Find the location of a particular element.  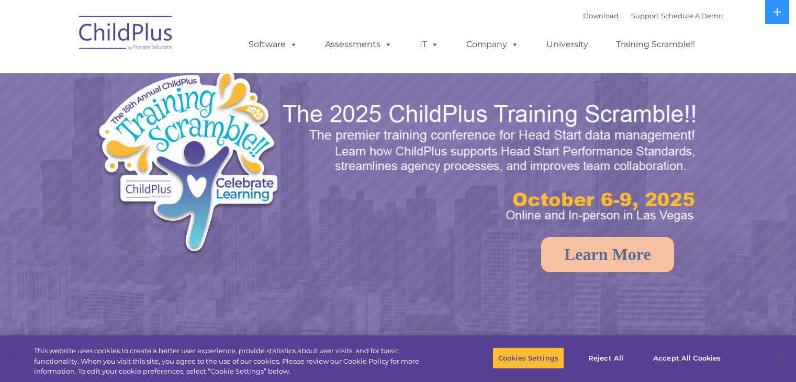

div: This website uses cookies to create a better user experience, provide statistics about user visit... is located at coordinates (236, 361).